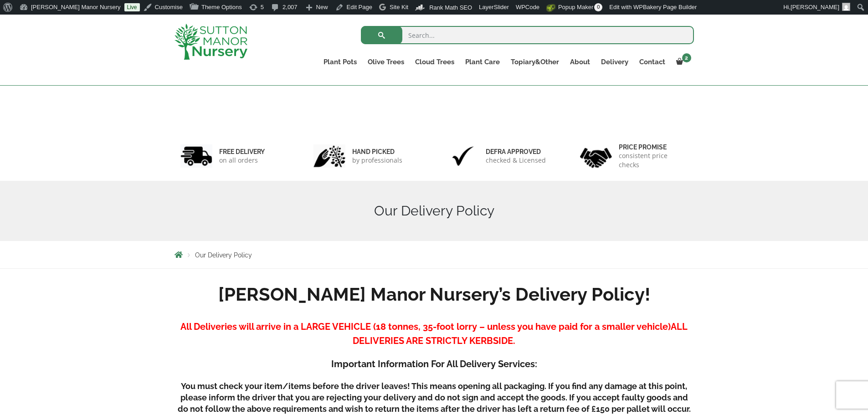 This screenshot has height=415, width=868. I want to click on a: Cloud Trees, so click(435, 62).